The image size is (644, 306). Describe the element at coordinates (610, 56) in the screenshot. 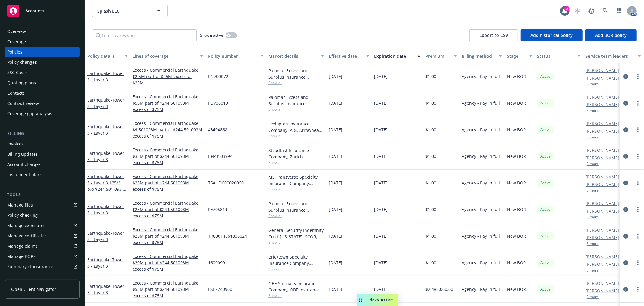

I see `div: Service team leaders` at that location.